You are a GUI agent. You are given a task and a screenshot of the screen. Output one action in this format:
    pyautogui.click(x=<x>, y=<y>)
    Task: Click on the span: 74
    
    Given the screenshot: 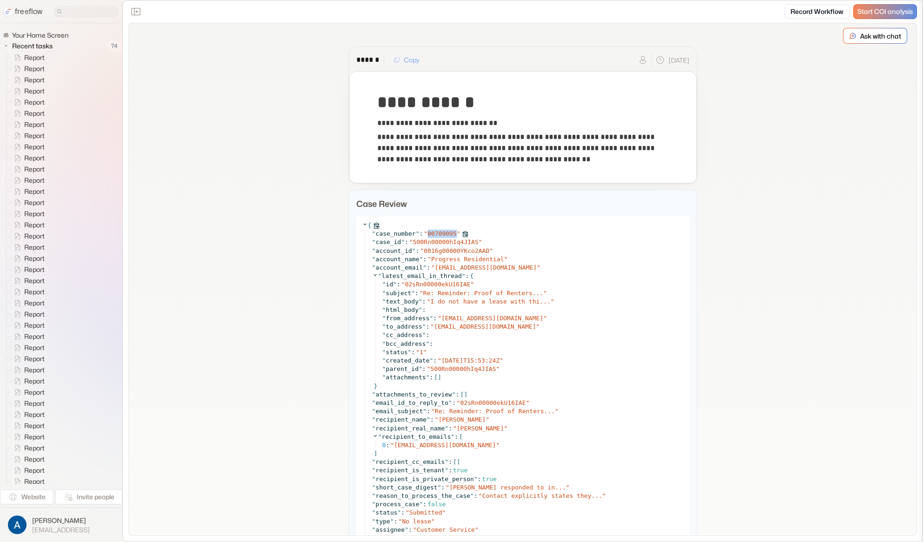 What is the action you would take?
    pyautogui.click(x=114, y=46)
    